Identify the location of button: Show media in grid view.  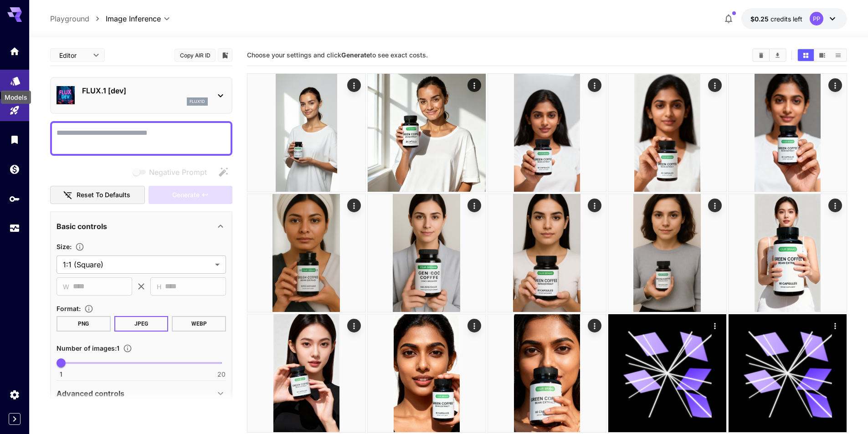
(805, 55).